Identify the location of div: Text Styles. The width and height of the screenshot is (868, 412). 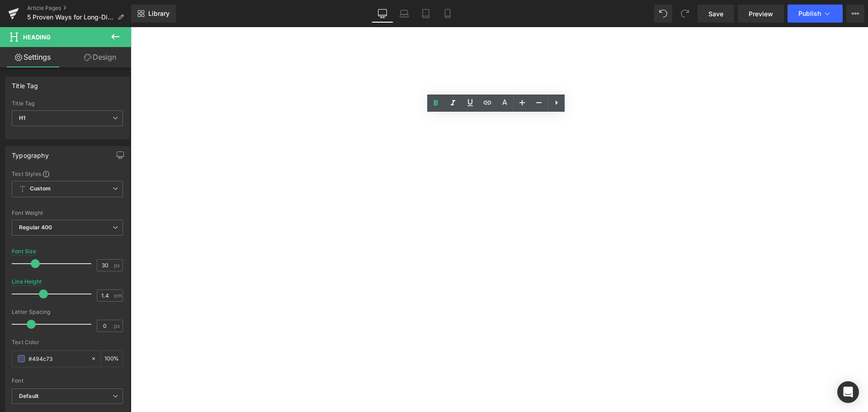
(67, 173).